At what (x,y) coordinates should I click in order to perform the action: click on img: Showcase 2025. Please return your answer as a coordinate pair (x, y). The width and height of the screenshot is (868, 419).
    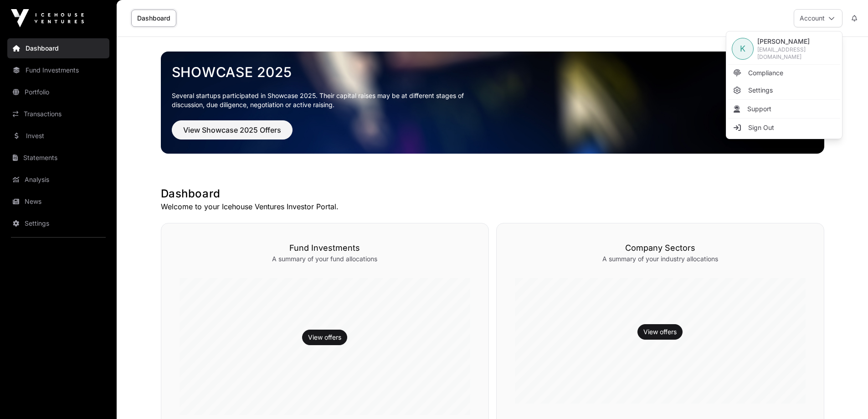
    Looking at the image, I should click on (493, 103).